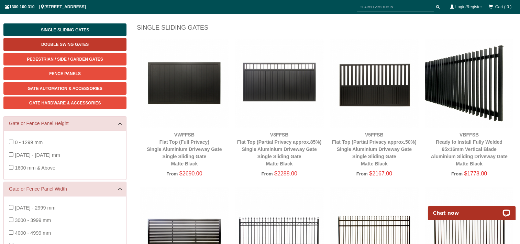  Describe the element at coordinates (476, 173) in the screenshot. I see `span: $1778.00` at that location.